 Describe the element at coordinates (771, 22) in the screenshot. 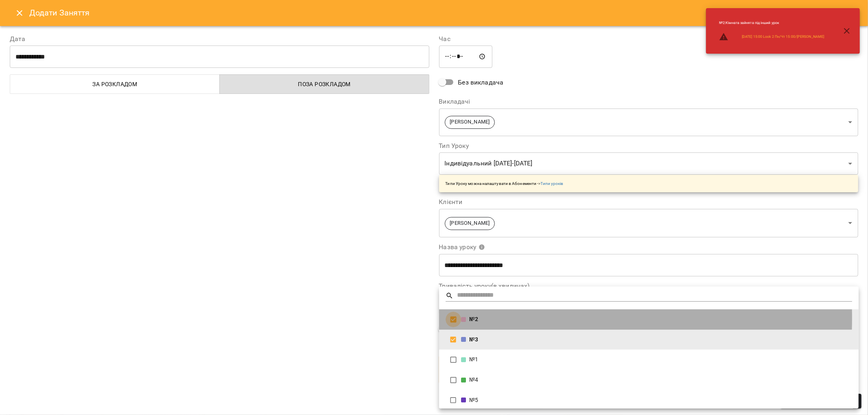

I see `li: №2 : Кімната зайнята під інший урок` at that location.